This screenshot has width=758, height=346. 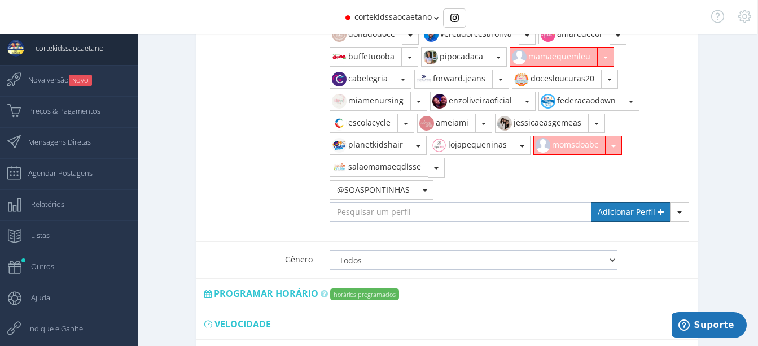 What do you see at coordinates (379, 167) in the screenshot?
I see `button: salaomamaeqdisse` at bounding box center [379, 167].